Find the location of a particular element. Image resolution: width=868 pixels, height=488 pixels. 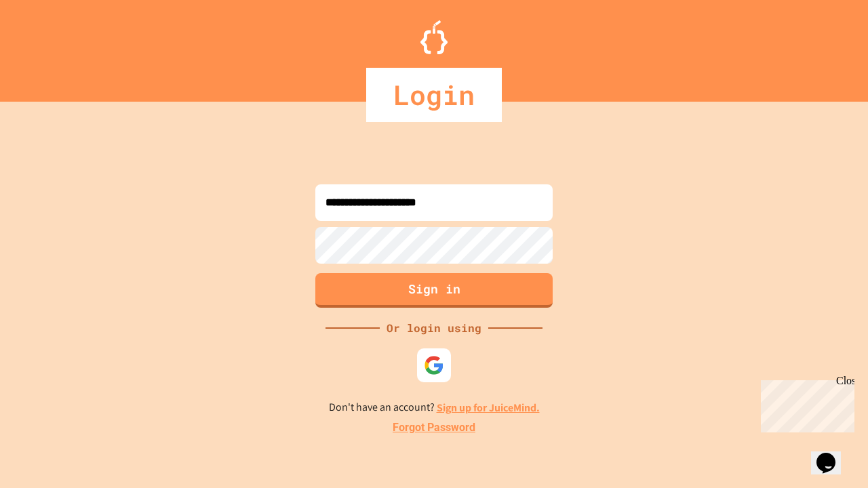

button: Sign in is located at coordinates (434, 291).